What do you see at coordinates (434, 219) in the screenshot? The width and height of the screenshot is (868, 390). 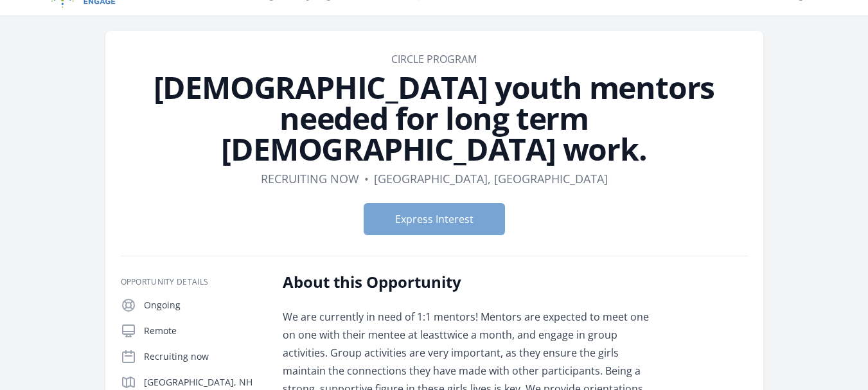 I see `button: Express Interest` at bounding box center [434, 219].